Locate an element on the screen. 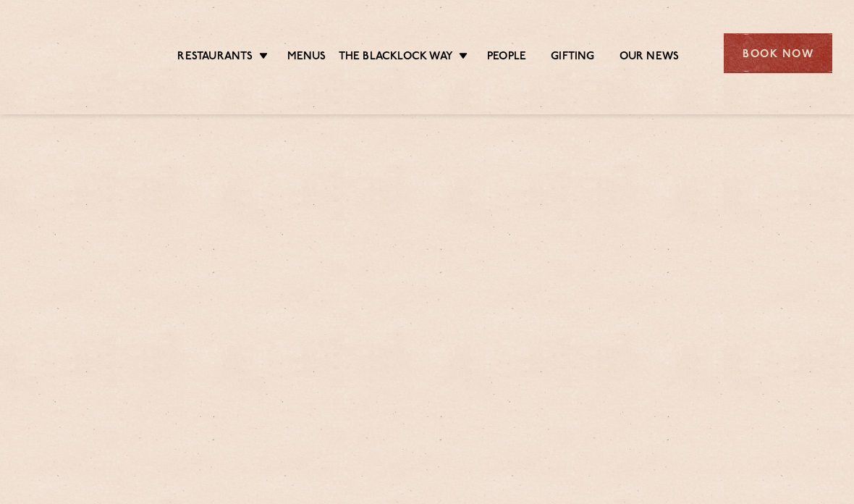 This screenshot has width=854, height=504. a: People is located at coordinates (506, 57).